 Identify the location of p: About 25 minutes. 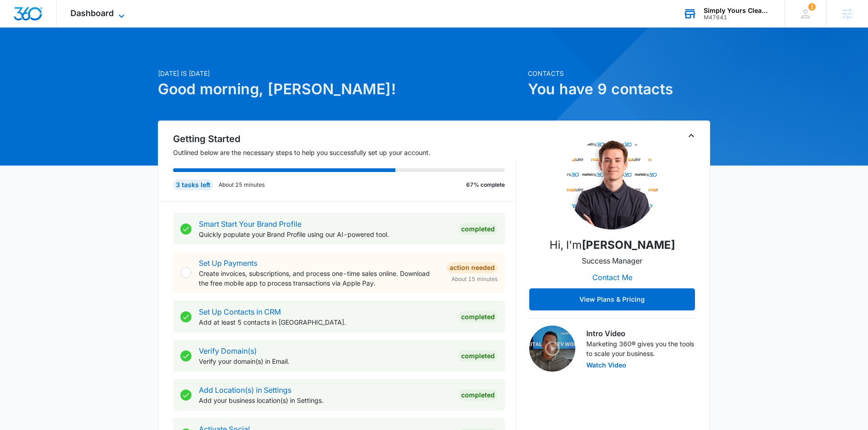
(242, 185).